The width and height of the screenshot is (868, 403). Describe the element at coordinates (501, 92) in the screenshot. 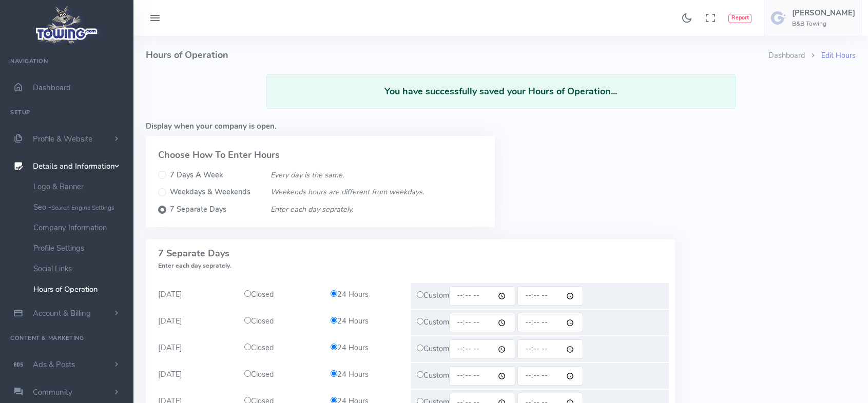

I see `h4: You have successfully saved your Hours of Operation...` at that location.